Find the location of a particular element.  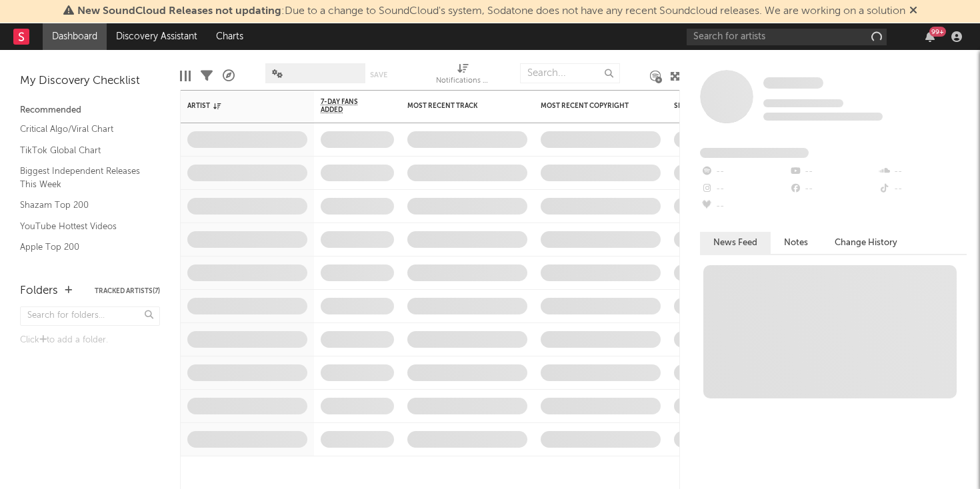

span: 0 fans last week is located at coordinates (822, 117).